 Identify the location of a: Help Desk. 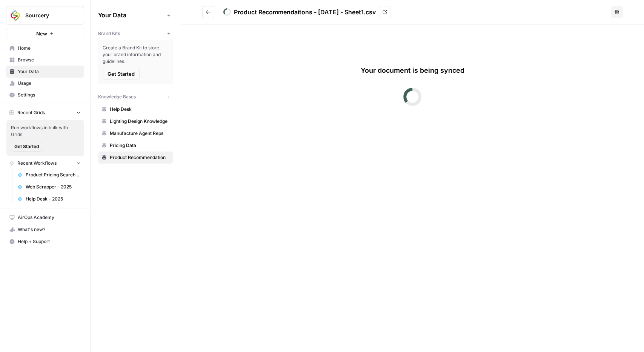
(136, 110).